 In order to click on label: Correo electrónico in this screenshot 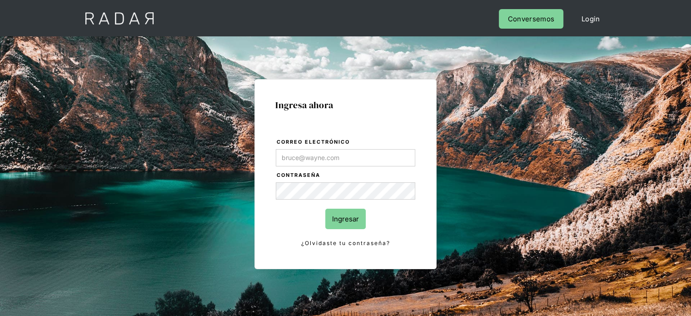, I will do `click(346, 142)`.